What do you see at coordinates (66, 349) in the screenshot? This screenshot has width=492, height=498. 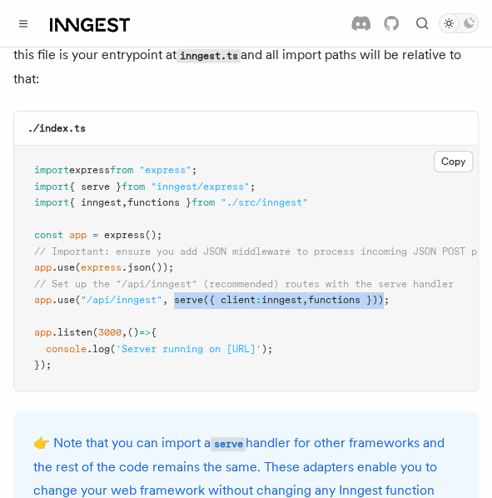 I see `span: console` at bounding box center [66, 349].